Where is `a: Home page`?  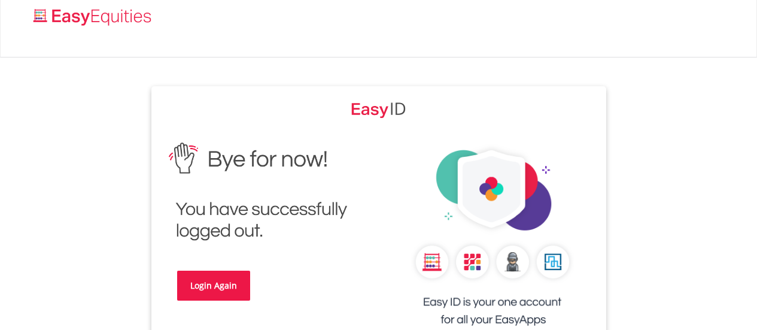 a: Home page is located at coordinates (92, 15).